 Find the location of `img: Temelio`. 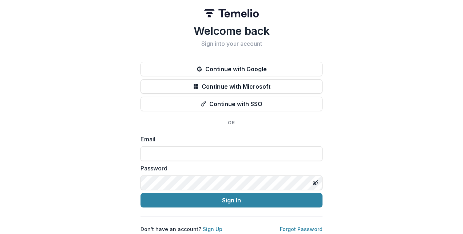

img: Temelio is located at coordinates (231, 13).